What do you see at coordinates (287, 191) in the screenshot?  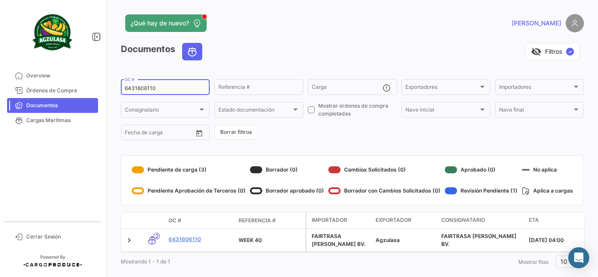 I see `div: Borrador aprobado (0)` at bounding box center [287, 191].